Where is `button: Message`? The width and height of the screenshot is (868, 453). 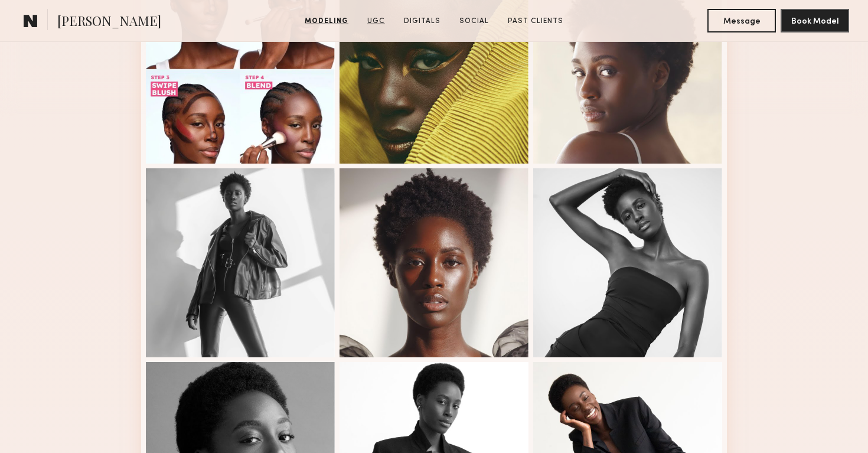 button: Message is located at coordinates (742, 20).